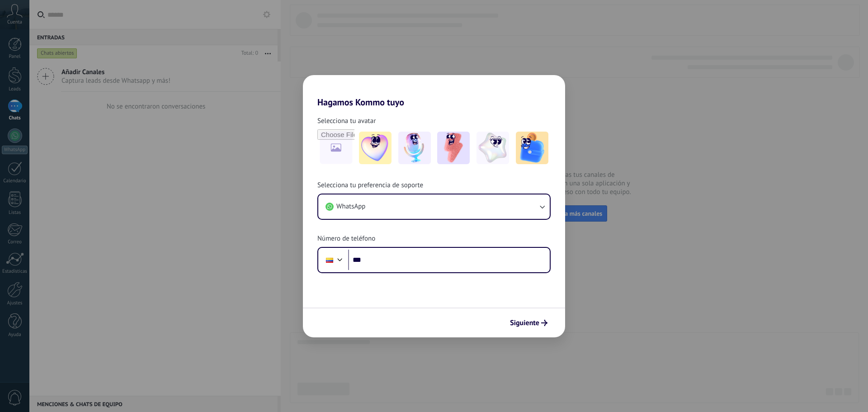 Image resolution: width=868 pixels, height=412 pixels. I want to click on button: Siguiente, so click(529, 323).